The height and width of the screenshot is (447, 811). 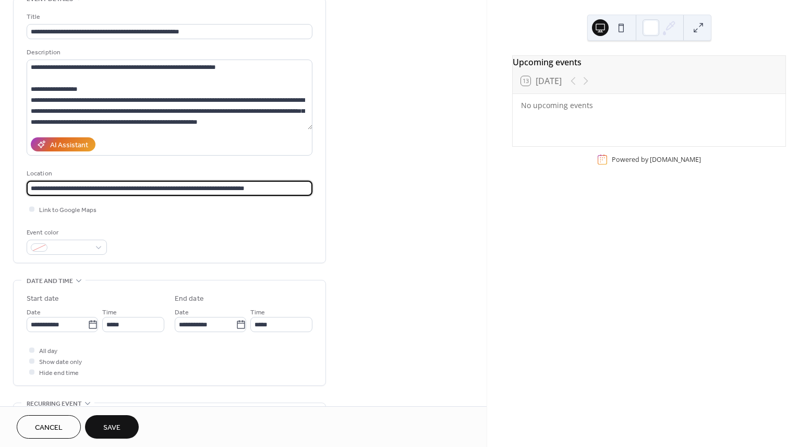 I want to click on span: Show date only, so click(x=61, y=362).